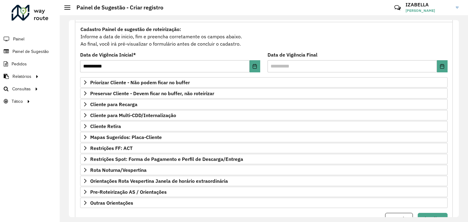 The width and height of the screenshot is (468, 222). What do you see at coordinates (433, 219) in the screenshot?
I see `span: Visualizar` at bounding box center [433, 219].